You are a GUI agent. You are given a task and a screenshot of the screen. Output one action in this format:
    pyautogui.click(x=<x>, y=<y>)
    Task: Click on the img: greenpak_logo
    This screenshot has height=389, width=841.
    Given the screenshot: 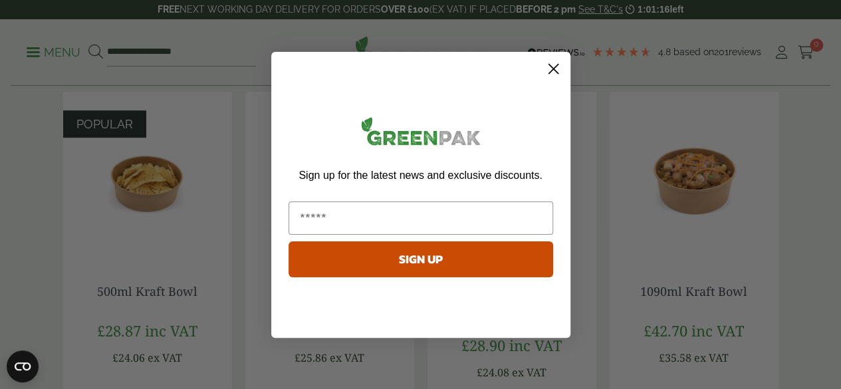 What is the action you would take?
    pyautogui.click(x=421, y=134)
    